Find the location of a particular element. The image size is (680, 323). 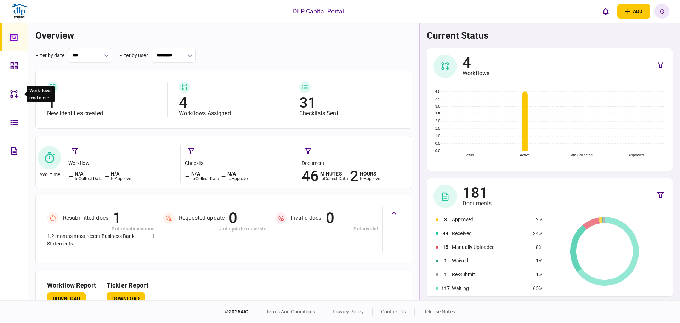

div: # of resubmissions is located at coordinates (101, 228).